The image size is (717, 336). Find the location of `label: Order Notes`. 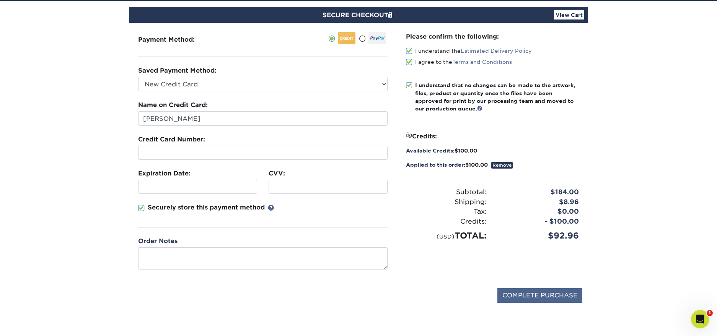

label: Order Notes is located at coordinates (158, 241).